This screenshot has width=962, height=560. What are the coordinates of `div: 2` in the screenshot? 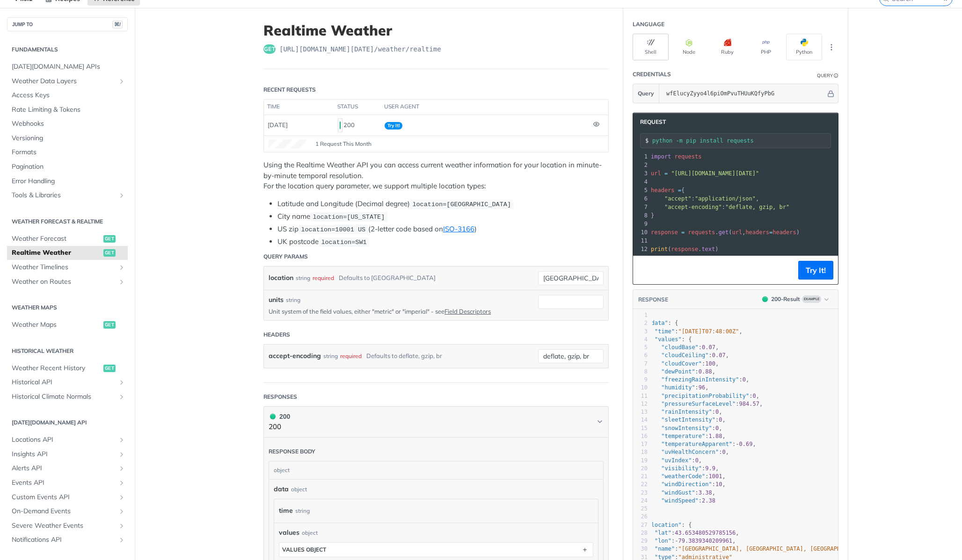 It's located at (641, 165).